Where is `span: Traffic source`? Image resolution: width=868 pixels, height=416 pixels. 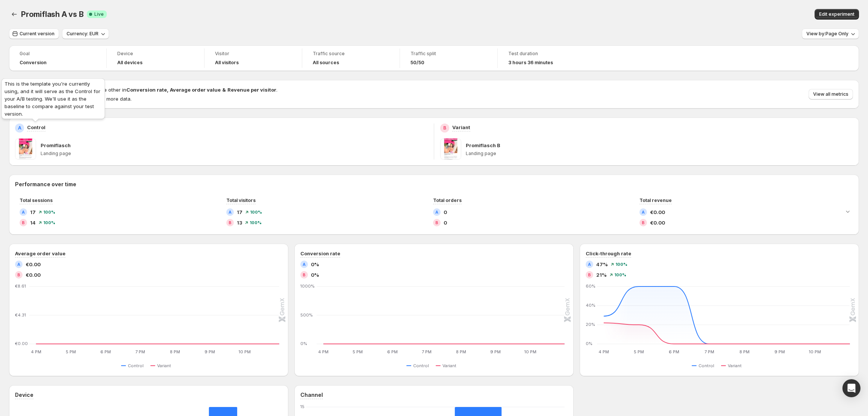
span: Traffic source is located at coordinates (351, 54).